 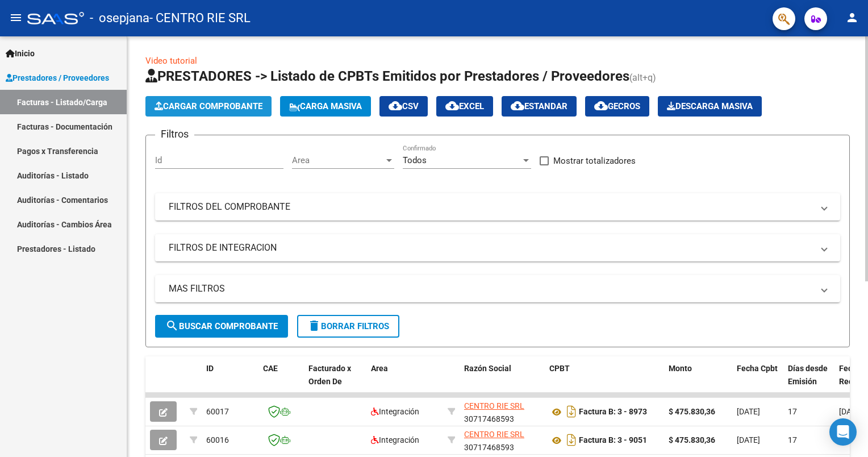 What do you see at coordinates (415, 160) in the screenshot?
I see `span: Todos` at bounding box center [415, 160].